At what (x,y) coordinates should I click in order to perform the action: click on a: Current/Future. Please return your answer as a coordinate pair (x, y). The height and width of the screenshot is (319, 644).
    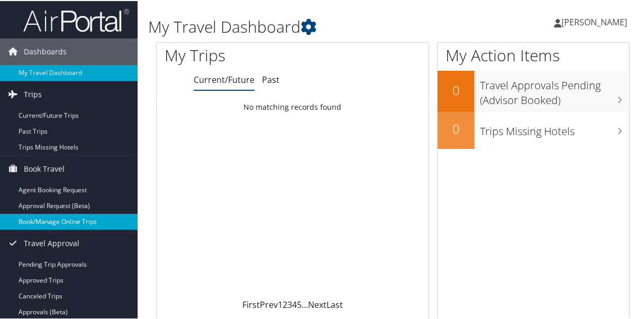
    Looking at the image, I should click on (224, 78).